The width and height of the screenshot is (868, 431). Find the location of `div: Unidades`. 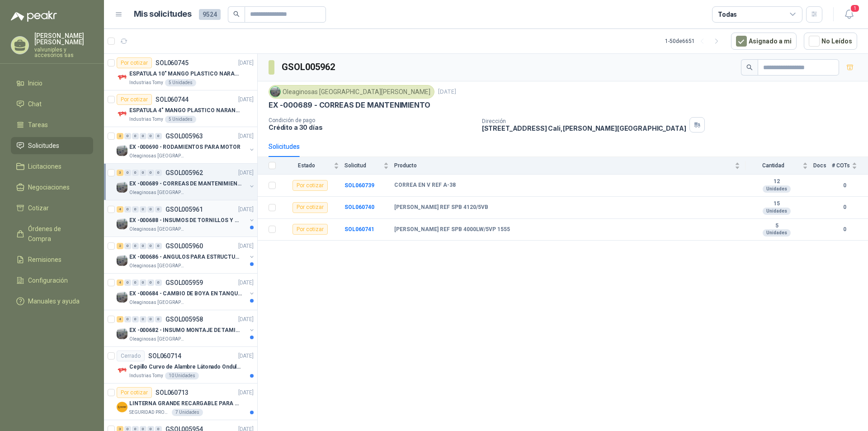

div: Unidades is located at coordinates (777, 232).